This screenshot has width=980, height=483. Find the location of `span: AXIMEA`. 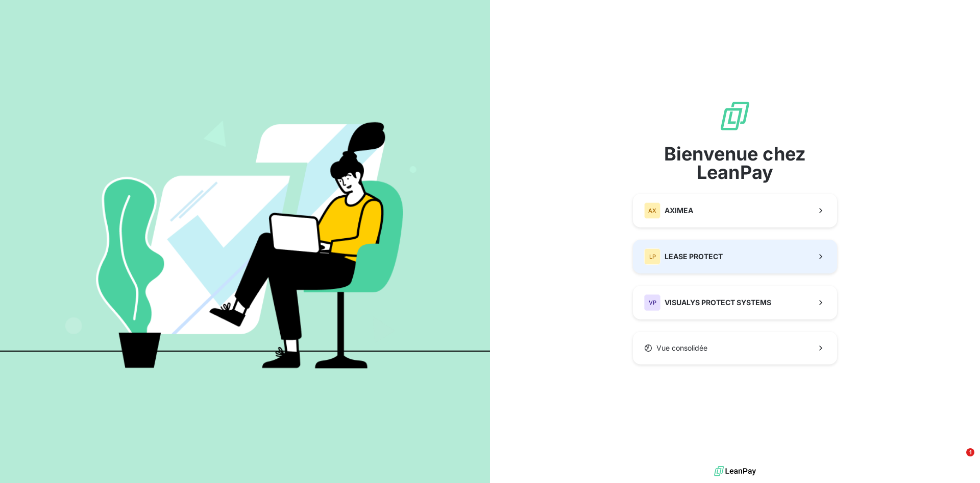

span: AXIMEA is located at coordinates (679, 211).